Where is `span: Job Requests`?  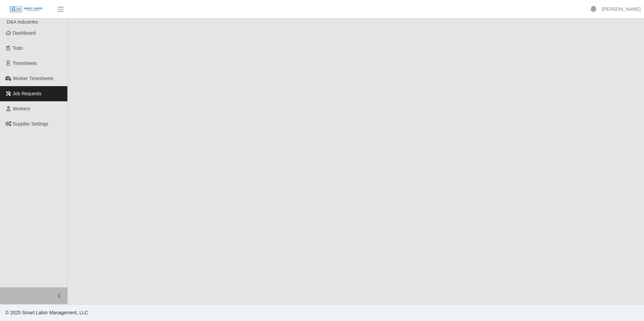
span: Job Requests is located at coordinates (27, 93).